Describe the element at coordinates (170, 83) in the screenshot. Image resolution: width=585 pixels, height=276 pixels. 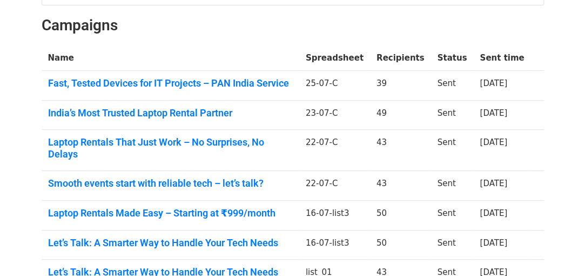
I see `a: Fast, Tested Devices for IT Projects – PAN India Service` at that location.